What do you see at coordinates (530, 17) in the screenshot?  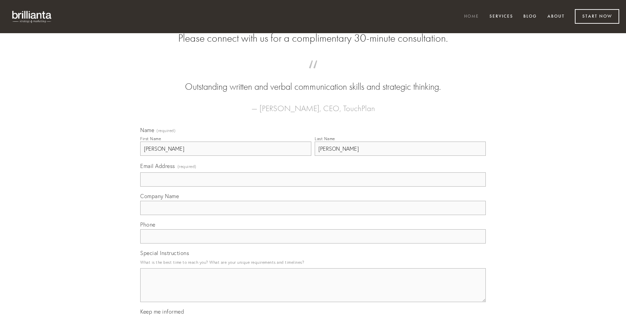 I see `a: Blog` at bounding box center [530, 17].